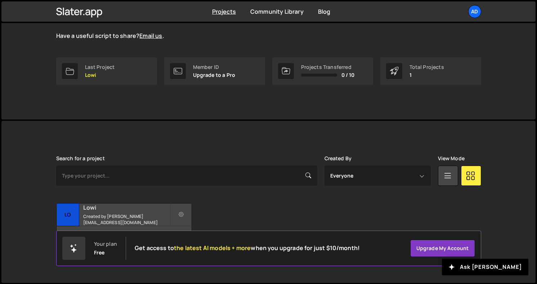 The image size is (537, 284). Describe the element at coordinates (247, 247) in the screenshot. I see `h2: Get access to when you upgrade for just $10/month!` at that location.